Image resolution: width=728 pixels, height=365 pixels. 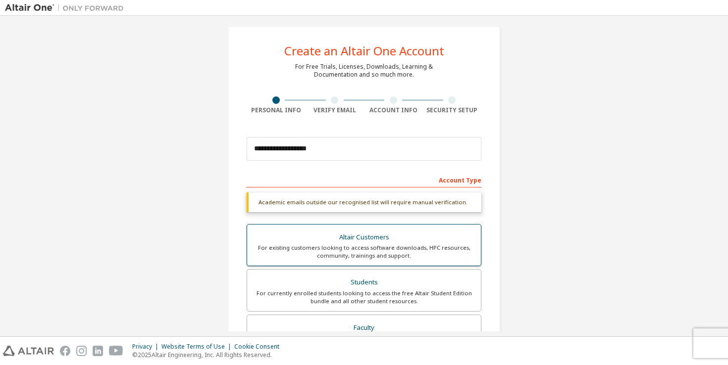 What do you see at coordinates (81, 351) in the screenshot?
I see `img: instagram.svg` at bounding box center [81, 351].